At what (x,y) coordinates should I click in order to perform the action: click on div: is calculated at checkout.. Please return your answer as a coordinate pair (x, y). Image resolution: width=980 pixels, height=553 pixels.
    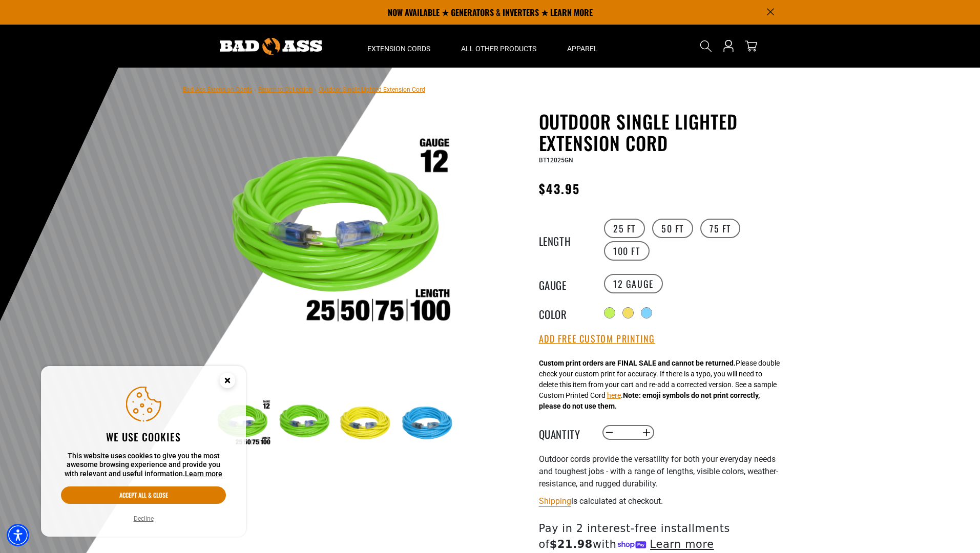
    Looking at the image, I should click on (665, 501).